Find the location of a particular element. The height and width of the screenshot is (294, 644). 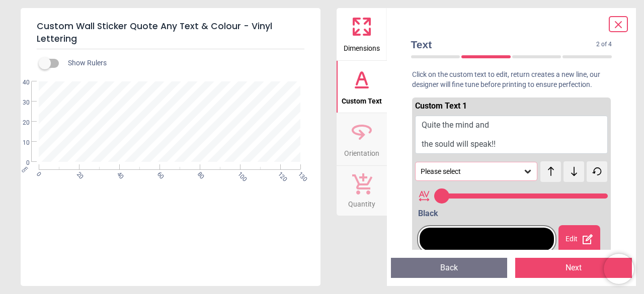

span: Custom Text 1 is located at coordinates (441, 106).